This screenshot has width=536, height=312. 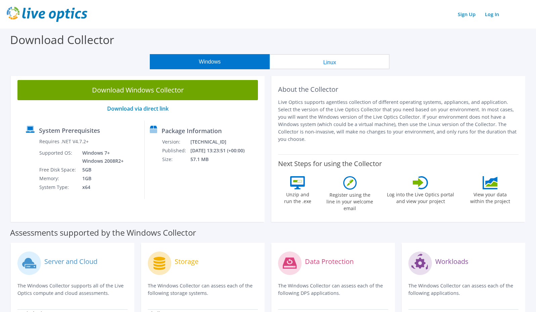 What do you see at coordinates (101, 178) in the screenshot?
I see `td: 1GB` at bounding box center [101, 178].